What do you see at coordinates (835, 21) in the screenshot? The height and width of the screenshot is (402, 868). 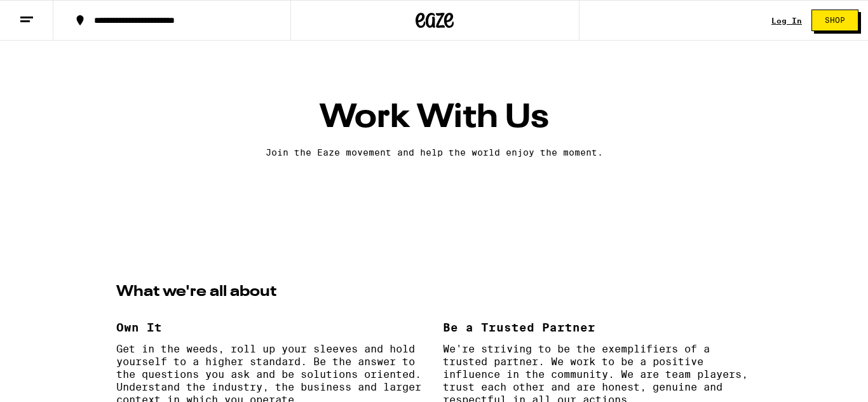 I see `a: Shop` at bounding box center [835, 21].